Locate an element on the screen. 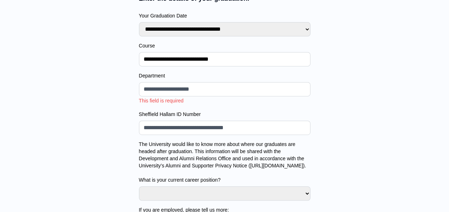 Image resolution: width=449 pixels, height=212 pixels. label: Sheffield Hallam ID Number is located at coordinates (225, 114).